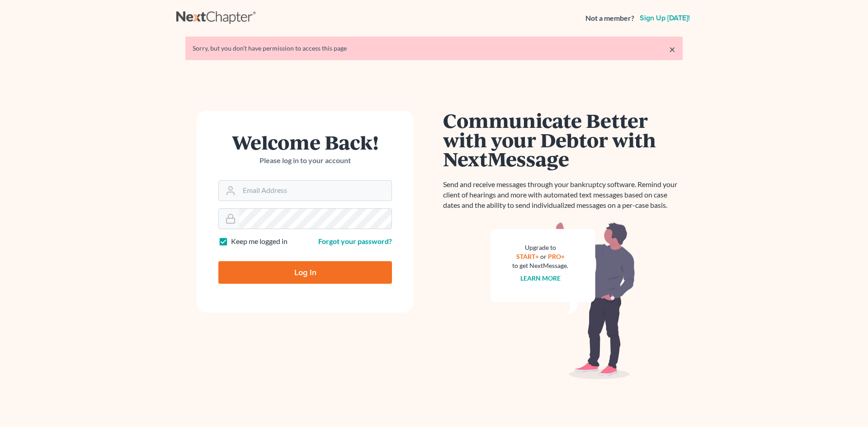 The width and height of the screenshot is (868, 427). Describe the element at coordinates (315, 191) in the screenshot. I see `input: Email Address` at that location.